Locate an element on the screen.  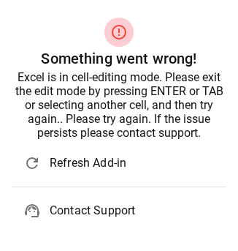
span: Refresh Add-in is located at coordinates (132, 163).